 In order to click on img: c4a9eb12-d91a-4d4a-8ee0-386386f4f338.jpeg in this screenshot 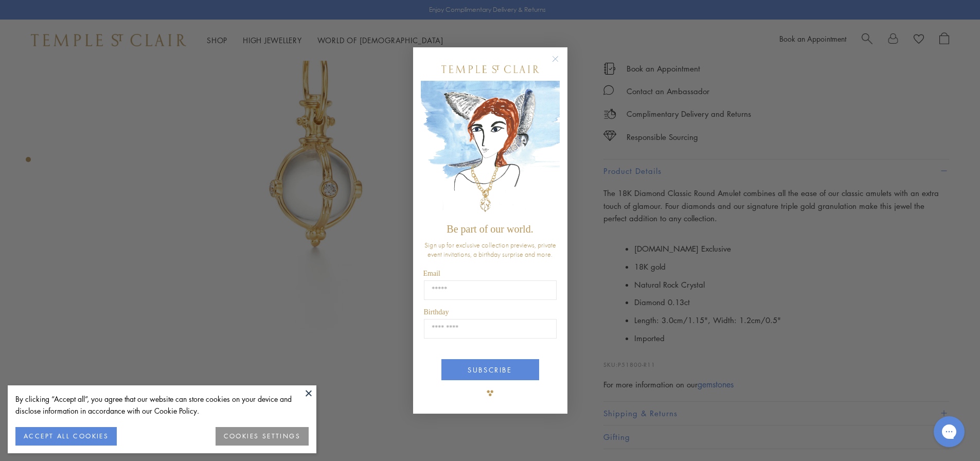, I will do `click(490, 149)`.